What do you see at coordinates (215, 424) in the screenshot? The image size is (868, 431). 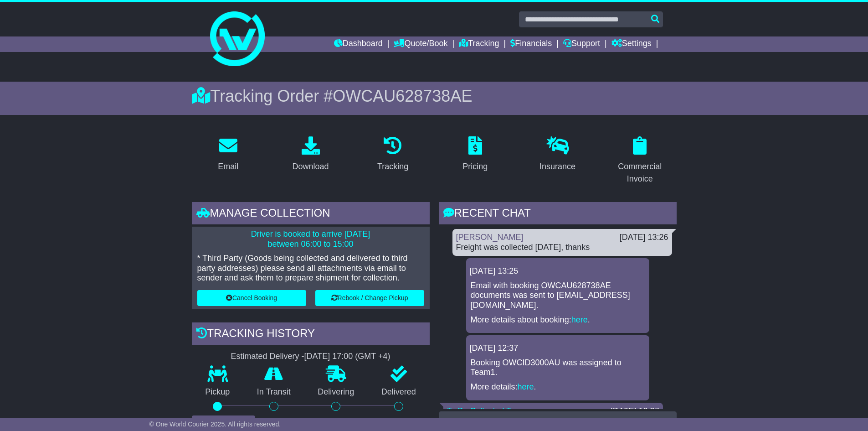 I see `span: © One World Courier 2025. All rights reserved.` at bounding box center [215, 424].